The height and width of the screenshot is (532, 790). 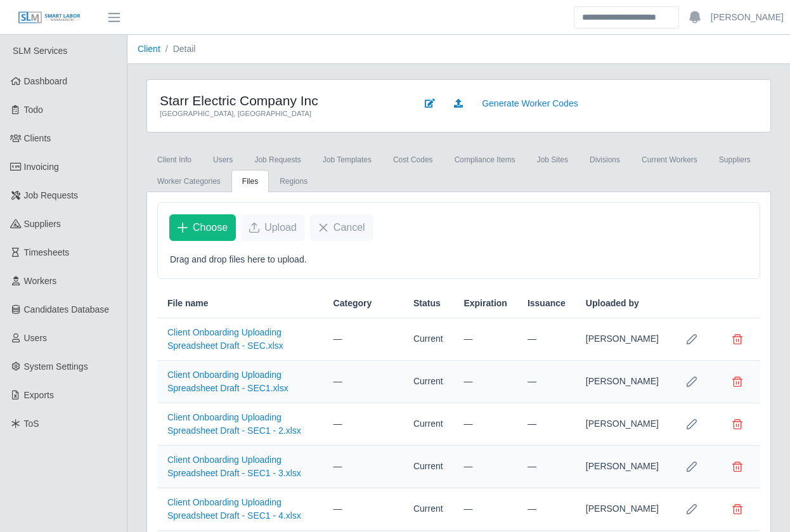 What do you see at coordinates (347, 159) in the screenshot?
I see `a: Job Templates` at bounding box center [347, 159].